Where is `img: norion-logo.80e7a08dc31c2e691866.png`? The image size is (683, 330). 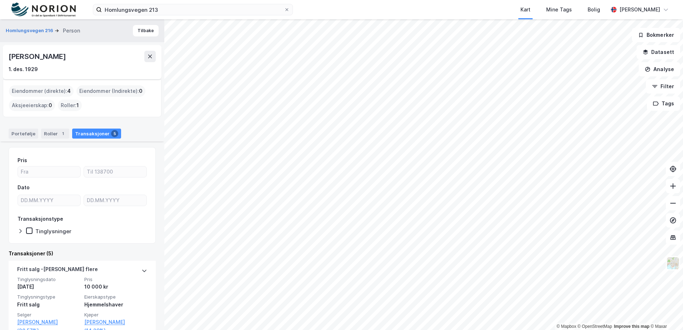
img: norion-logo.80e7a08dc31c2e691866.png is located at coordinates (44, 10).